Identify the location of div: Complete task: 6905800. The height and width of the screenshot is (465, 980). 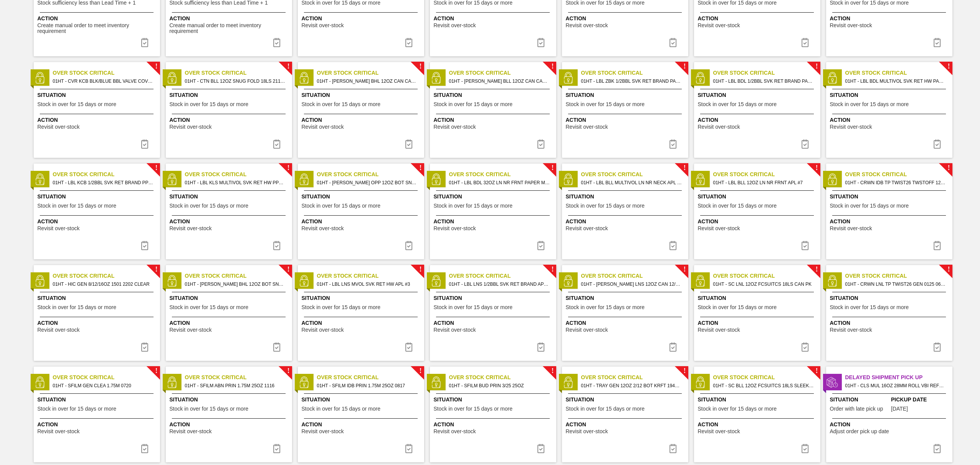
(541, 42).